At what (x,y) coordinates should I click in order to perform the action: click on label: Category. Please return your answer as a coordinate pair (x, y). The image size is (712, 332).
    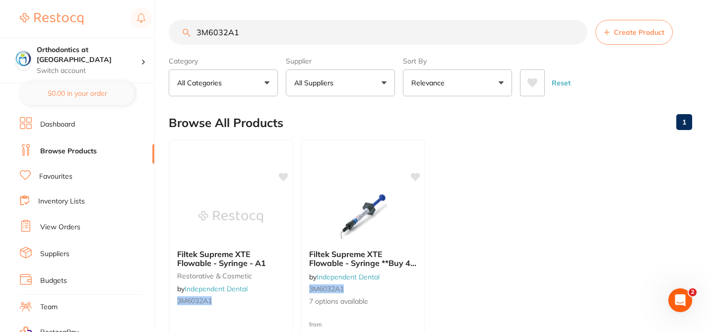
    Looking at the image, I should click on (223, 61).